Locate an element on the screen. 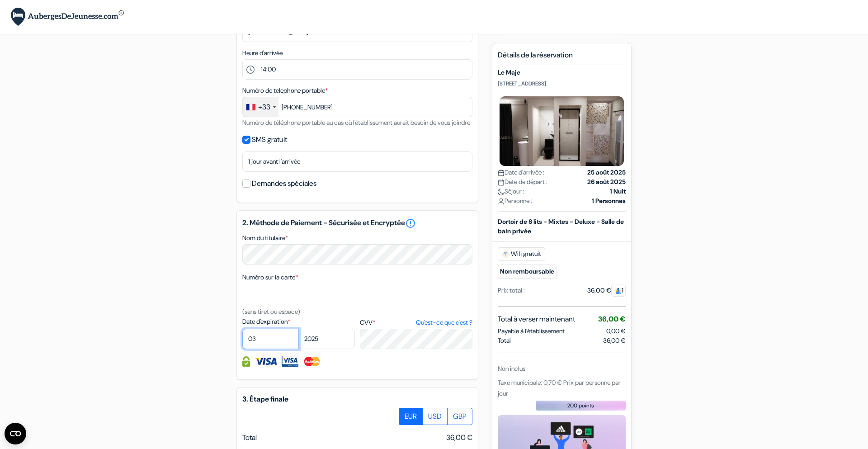 The width and height of the screenshot is (868, 449). b: Dortoir de 8 lits - Mixtes - Deluxe - Salle de bain privée is located at coordinates (561, 225).